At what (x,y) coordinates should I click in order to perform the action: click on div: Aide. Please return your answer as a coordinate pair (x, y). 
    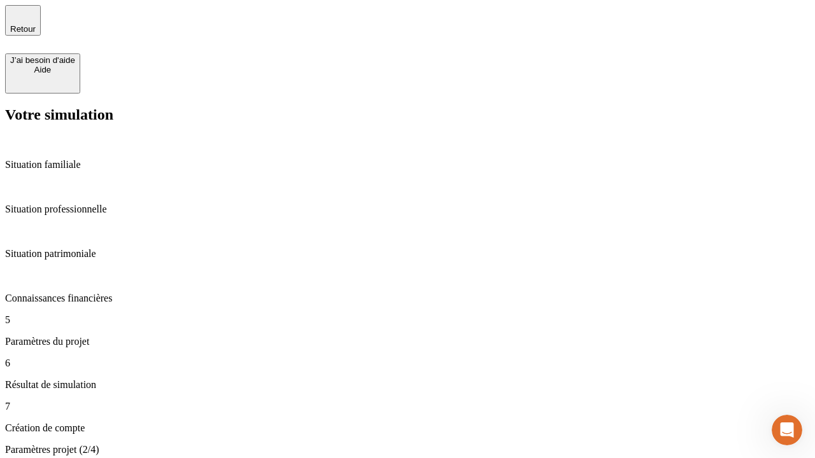
    Looking at the image, I should click on (43, 69).